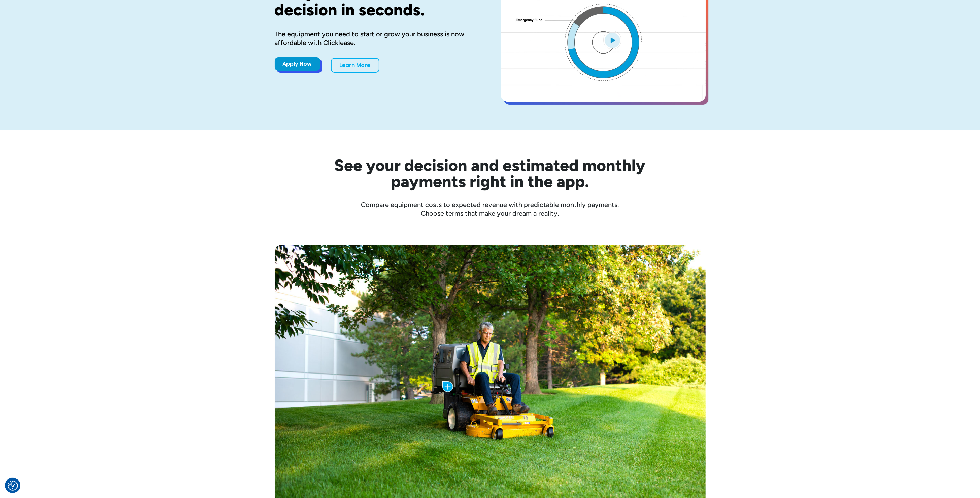 Image resolution: width=980 pixels, height=498 pixels. I want to click on img: Revisit consent button, so click(13, 486).